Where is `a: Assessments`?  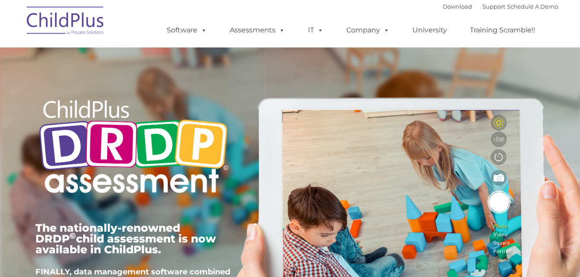 a: Assessments is located at coordinates (257, 30).